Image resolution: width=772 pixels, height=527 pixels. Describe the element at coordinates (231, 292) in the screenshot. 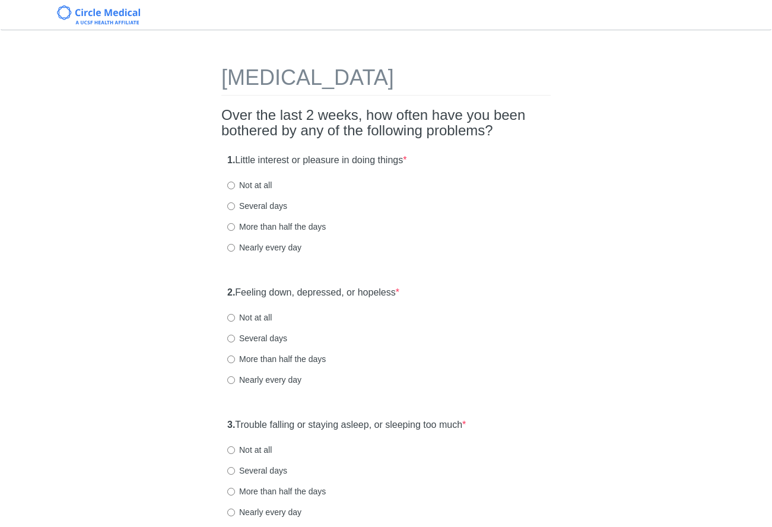

I see `strong: 2.` at that location.